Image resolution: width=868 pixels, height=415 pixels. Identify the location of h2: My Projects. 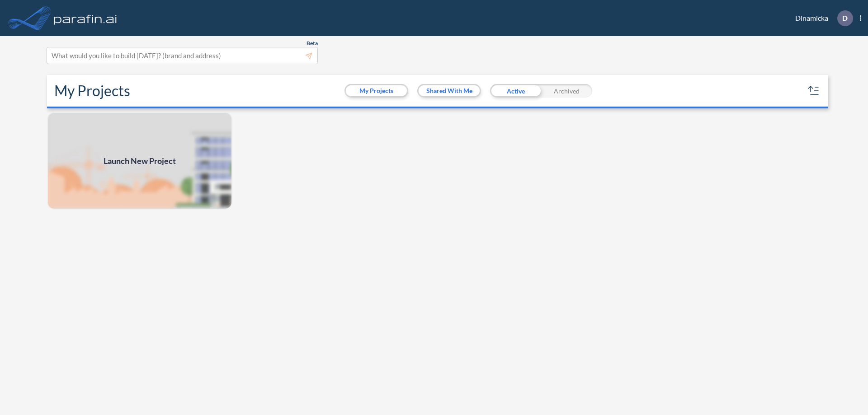
(92, 91).